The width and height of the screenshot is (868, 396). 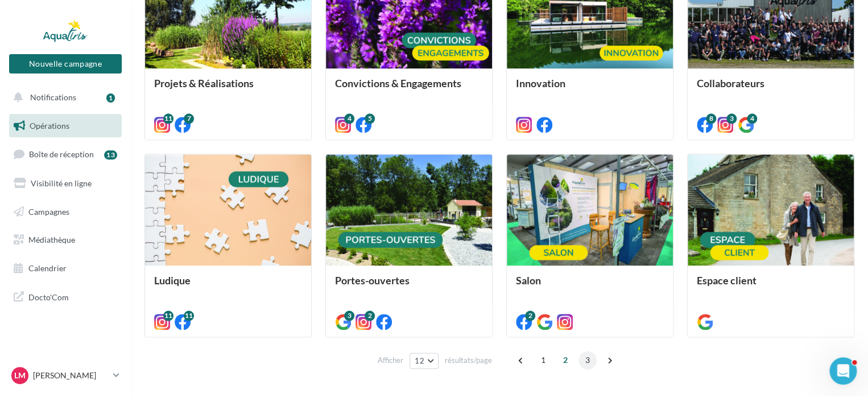 I want to click on div: Ludique, so click(x=228, y=286).